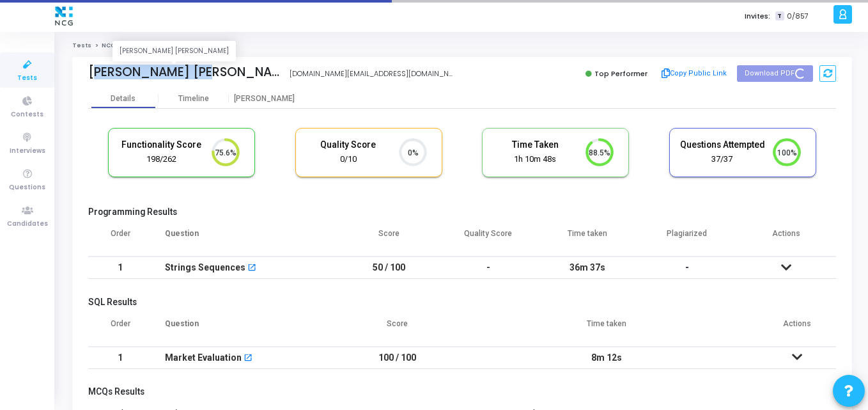 This screenshot has width=868, height=410. What do you see at coordinates (194, 99) in the screenshot?
I see `div: Timeline` at bounding box center [194, 99].